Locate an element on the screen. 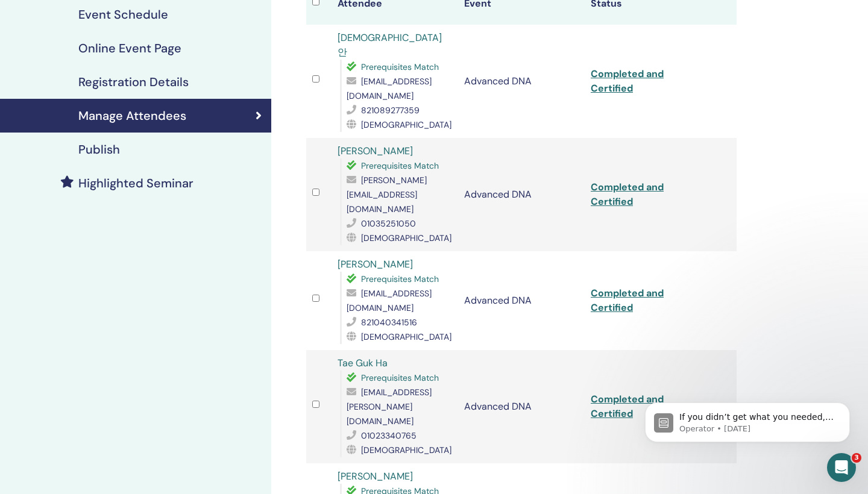 The height and width of the screenshot is (494, 868). span: 821089277359 is located at coordinates (390, 110).